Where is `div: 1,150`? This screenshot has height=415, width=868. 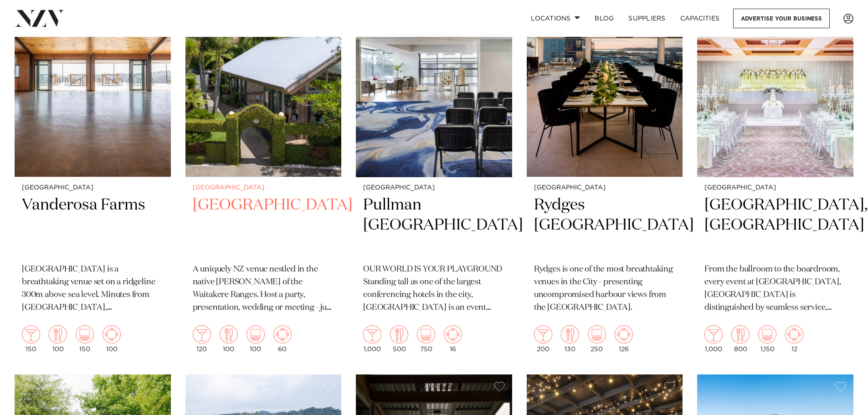
div: 1,150 is located at coordinates (768, 339).